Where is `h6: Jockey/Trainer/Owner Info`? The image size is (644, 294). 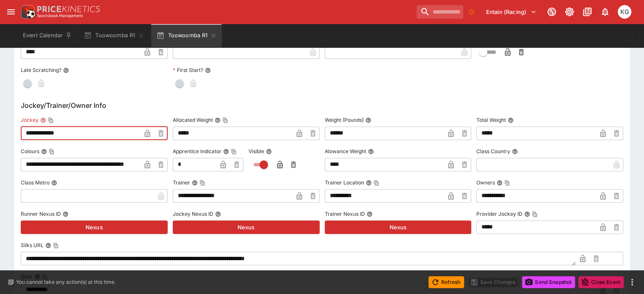 h6: Jockey/Trainer/Owner Info is located at coordinates (322, 105).